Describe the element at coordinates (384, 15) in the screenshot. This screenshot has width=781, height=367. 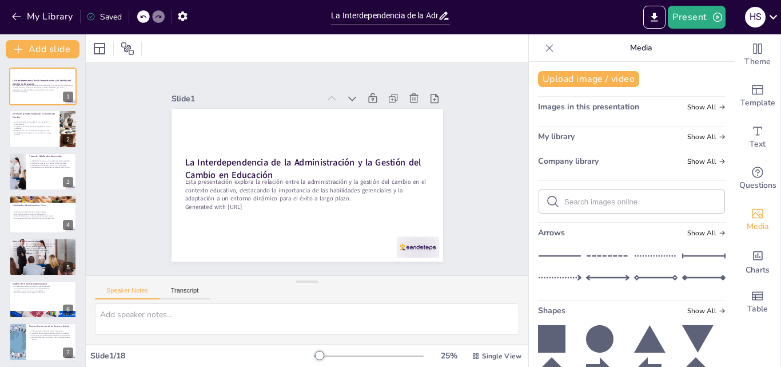
I see `input: Insert title` at that location.